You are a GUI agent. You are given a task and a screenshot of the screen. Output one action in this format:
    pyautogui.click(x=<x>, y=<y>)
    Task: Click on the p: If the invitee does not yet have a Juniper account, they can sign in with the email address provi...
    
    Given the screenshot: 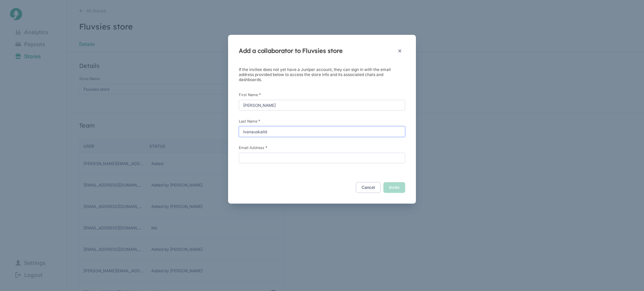 What is the action you would take?
    pyautogui.click(x=322, y=74)
    